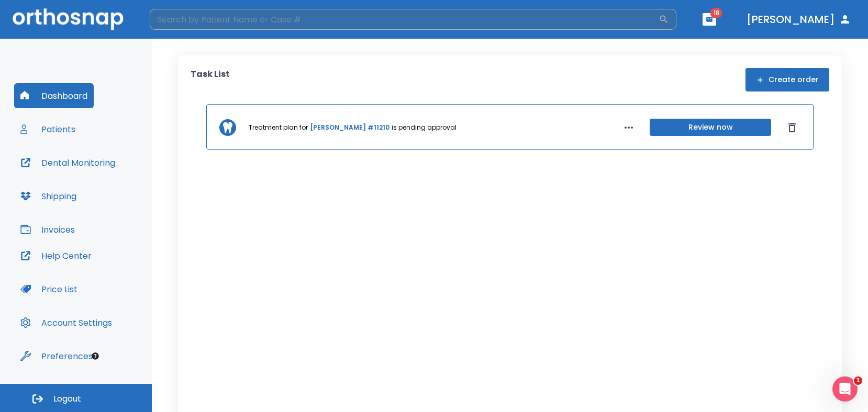 Image resolution: width=868 pixels, height=412 pixels. What do you see at coordinates (56, 256) in the screenshot?
I see `button: Help Center` at bounding box center [56, 256].